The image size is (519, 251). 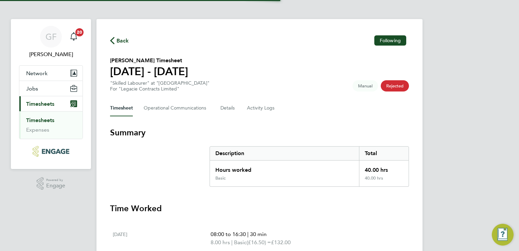 What do you see at coordinates (391, 40) in the screenshot?
I see `span: Following` at bounding box center [391, 40].